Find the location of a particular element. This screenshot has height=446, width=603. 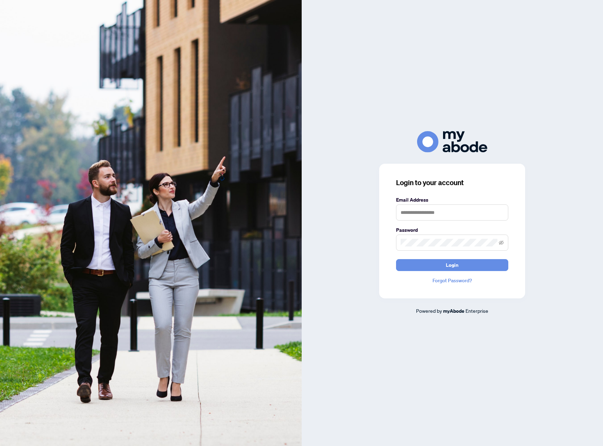

a: Forgot Password? is located at coordinates (452, 281).